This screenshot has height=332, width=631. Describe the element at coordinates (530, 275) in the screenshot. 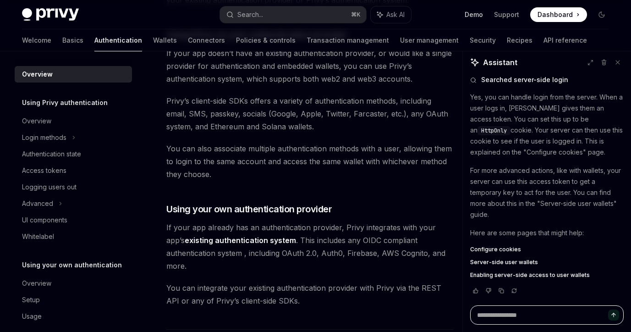

I see `span: Enabling server-side access to user wallets` at that location.